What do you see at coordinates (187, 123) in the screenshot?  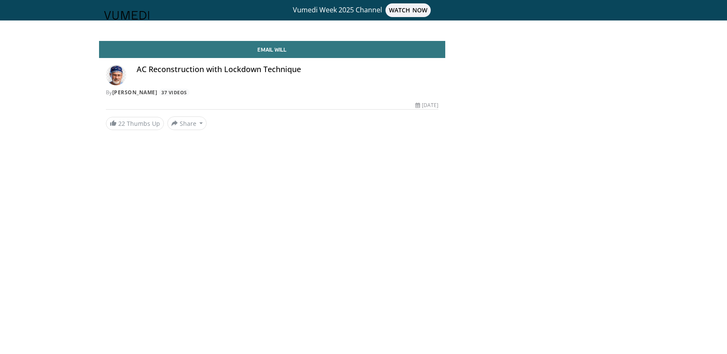 I see `button: Share` at bounding box center [187, 123].